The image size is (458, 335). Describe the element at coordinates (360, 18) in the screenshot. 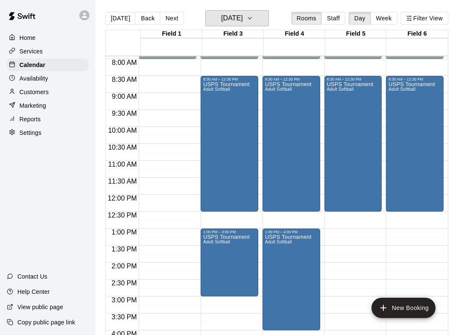

I see `button: Day` at that location.